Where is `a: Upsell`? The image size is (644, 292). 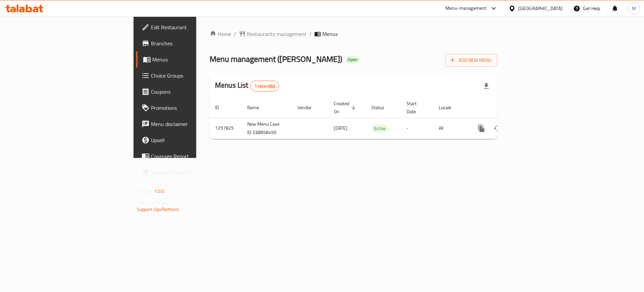 a: Upsell is located at coordinates (189, 140).